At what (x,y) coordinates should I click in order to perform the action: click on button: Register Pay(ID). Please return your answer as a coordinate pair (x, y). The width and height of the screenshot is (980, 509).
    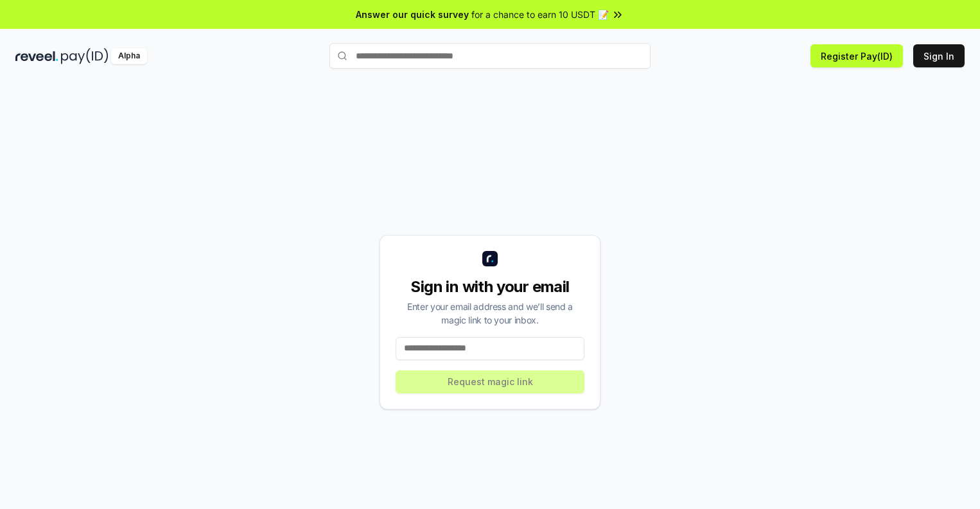
    Looking at the image, I should click on (857, 56).